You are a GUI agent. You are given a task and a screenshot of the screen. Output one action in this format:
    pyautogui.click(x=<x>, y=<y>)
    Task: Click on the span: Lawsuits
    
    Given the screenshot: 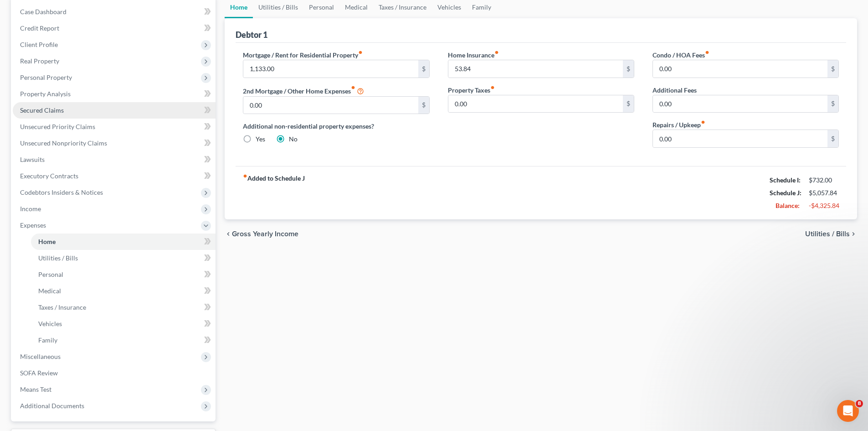 What is the action you would take?
    pyautogui.click(x=33, y=159)
    